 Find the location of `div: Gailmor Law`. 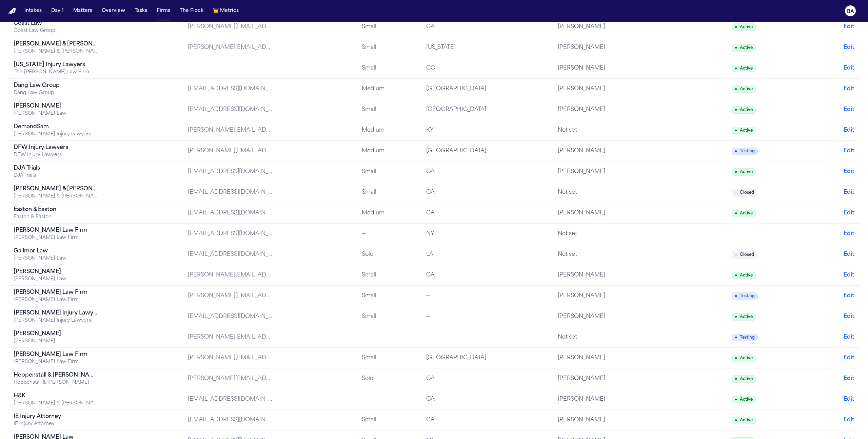

div: Gailmor Law is located at coordinates (55, 251).